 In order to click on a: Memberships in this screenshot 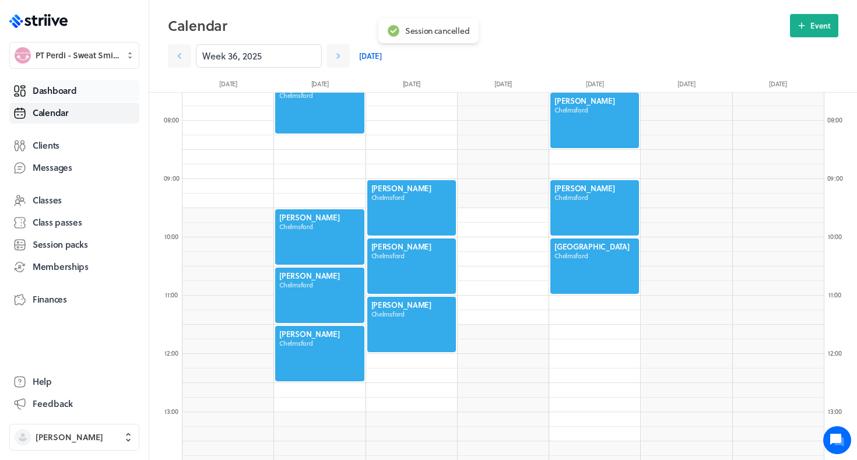, I will do `click(74, 267)`.